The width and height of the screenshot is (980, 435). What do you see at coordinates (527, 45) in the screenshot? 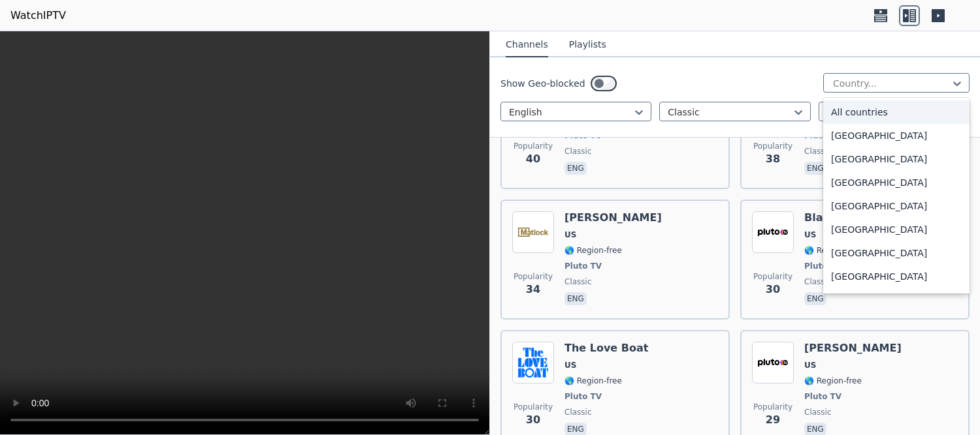
I see `button: Channels` at bounding box center [527, 45].